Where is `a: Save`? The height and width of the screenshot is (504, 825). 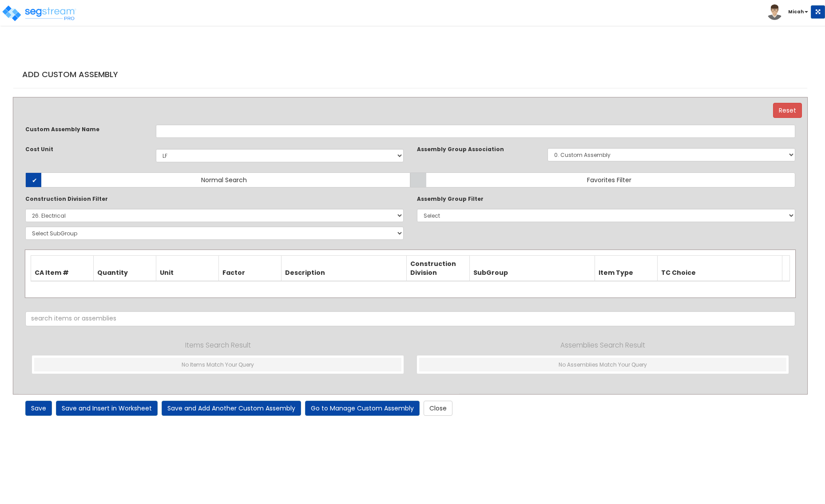 a: Save is located at coordinates (38, 408).